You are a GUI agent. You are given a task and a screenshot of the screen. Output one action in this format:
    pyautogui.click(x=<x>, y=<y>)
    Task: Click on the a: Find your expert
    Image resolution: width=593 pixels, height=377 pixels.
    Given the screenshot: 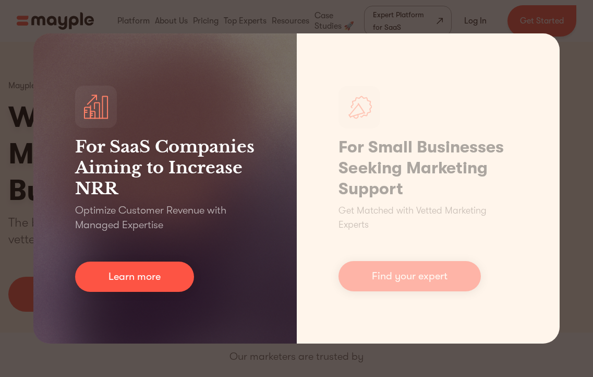 What is the action you would take?
    pyautogui.click(x=410, y=276)
    